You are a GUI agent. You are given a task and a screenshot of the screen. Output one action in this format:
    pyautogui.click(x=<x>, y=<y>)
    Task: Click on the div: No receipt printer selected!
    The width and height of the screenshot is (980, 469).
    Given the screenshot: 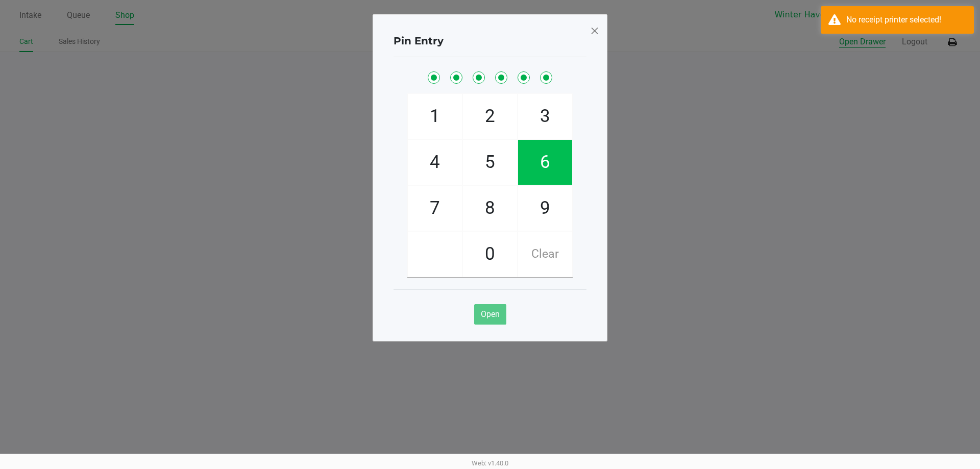 What is the action you would take?
    pyautogui.click(x=906, y=20)
    